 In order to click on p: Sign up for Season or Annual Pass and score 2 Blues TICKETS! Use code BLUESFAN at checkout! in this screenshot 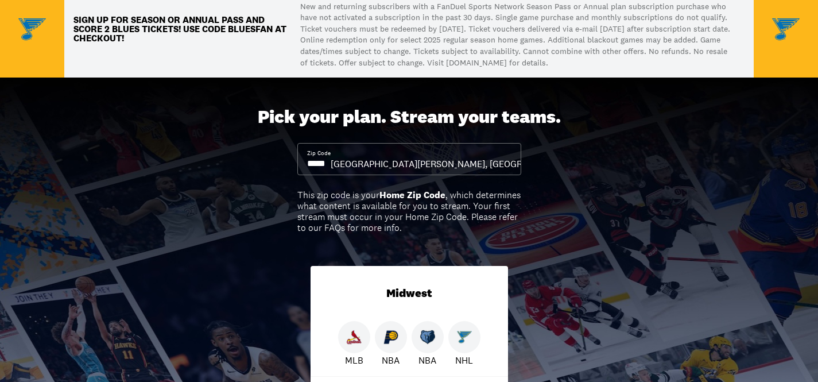, I will do `click(182, 29)`.